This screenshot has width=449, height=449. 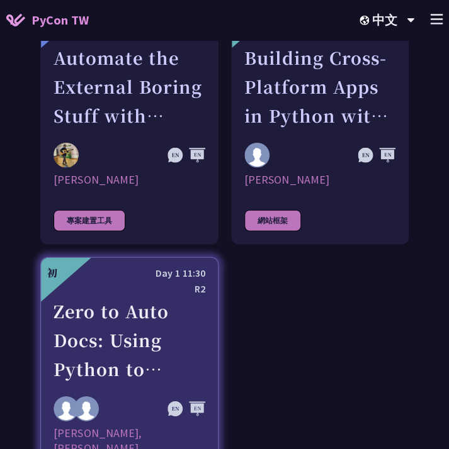 What do you see at coordinates (66, 155) in the screenshot?
I see `img: Ryosuke Tanno` at bounding box center [66, 155].